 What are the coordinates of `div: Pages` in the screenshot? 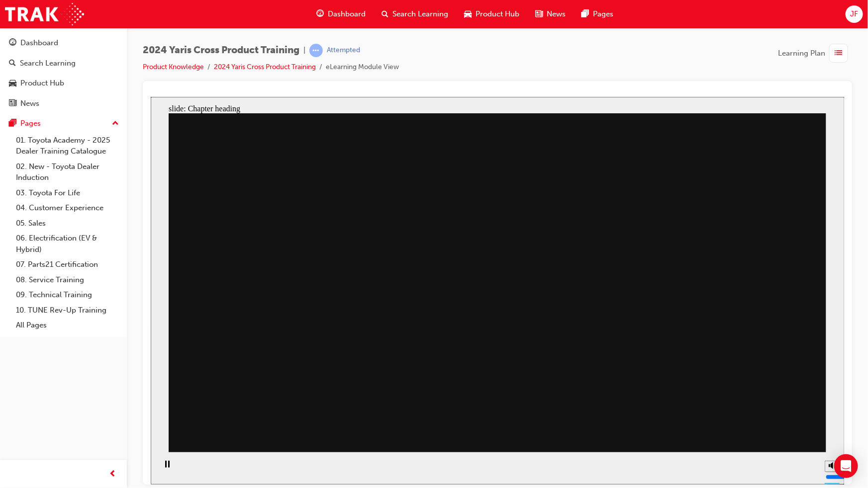 It's located at (30, 123).